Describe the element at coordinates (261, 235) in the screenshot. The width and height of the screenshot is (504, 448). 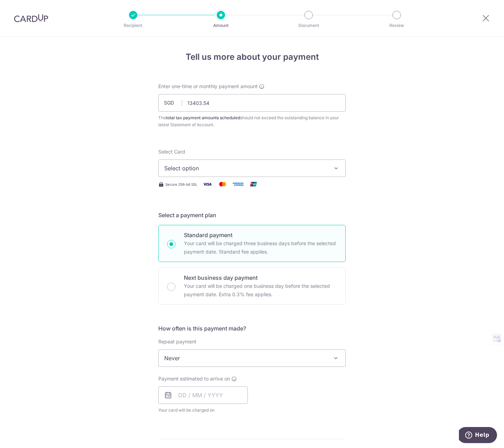
I see `p: Standard payment` at that location.